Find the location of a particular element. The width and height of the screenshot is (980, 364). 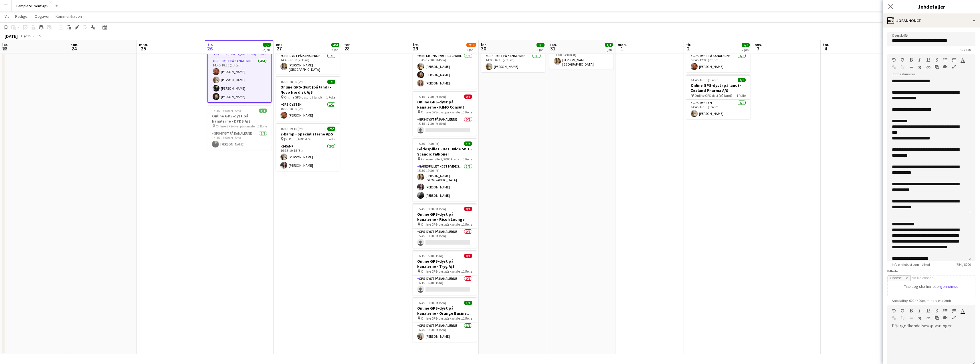

span: 2 is located at coordinates (688, 49).